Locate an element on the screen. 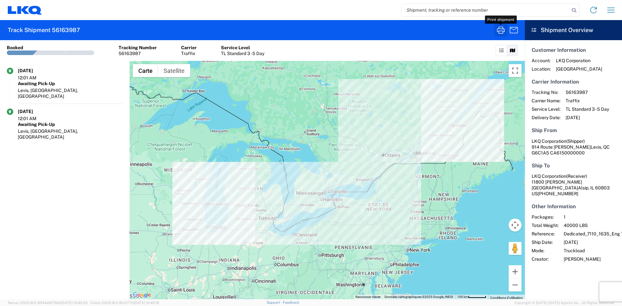 Image resolution: width=622 pixels, height=306 pixels. h5: Other Information is located at coordinates (574, 206).